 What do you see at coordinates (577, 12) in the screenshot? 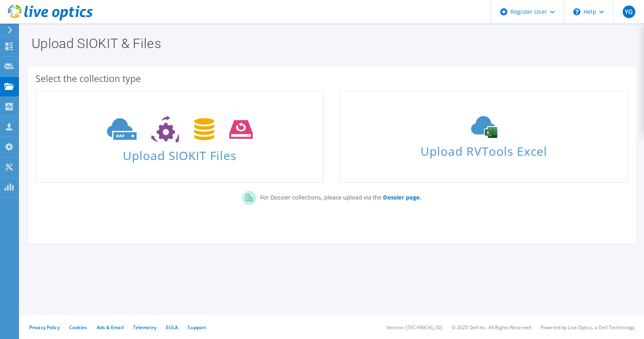
I see `svg: \n` at bounding box center [577, 12].